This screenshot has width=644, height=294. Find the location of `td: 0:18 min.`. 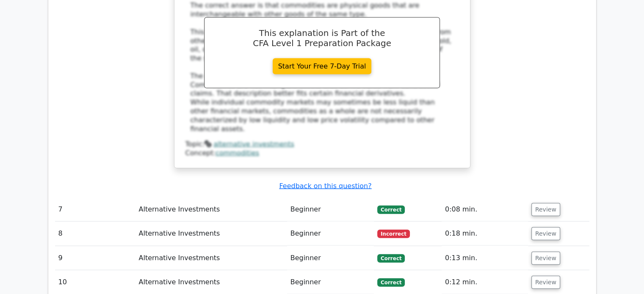

td: 0:18 min. is located at coordinates (485, 233).